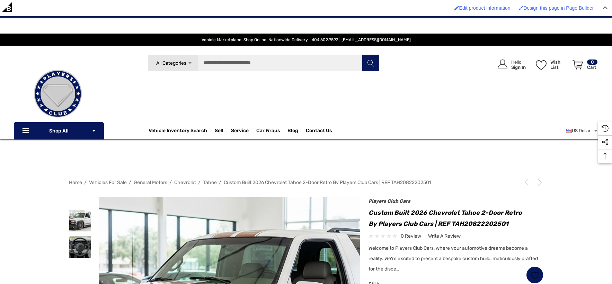 The height and width of the screenshot is (284, 612). What do you see at coordinates (371, 63) in the screenshot?
I see `button: Search` at bounding box center [371, 63].